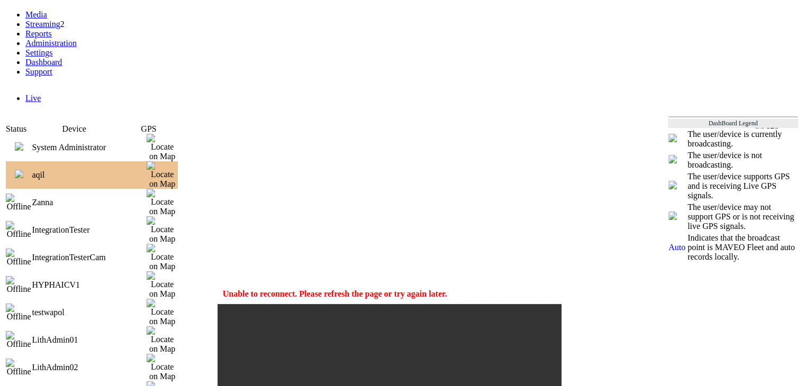  Describe the element at coordinates (95, 129) in the screenshot. I see `td: Device` at that location.